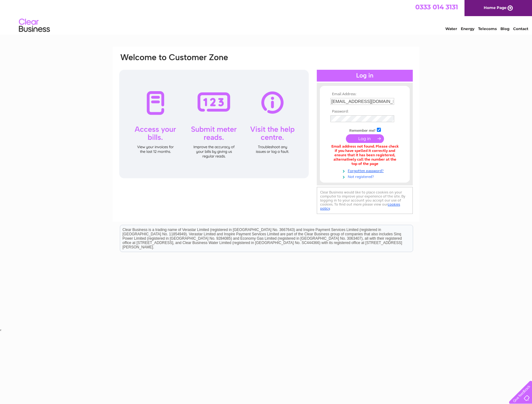 The image size is (532, 404). What do you see at coordinates (505, 29) in the screenshot?
I see `a: Blog` at bounding box center [505, 29].